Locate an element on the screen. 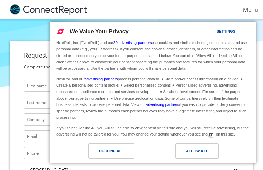 Image resolution: width=263 pixels, height=170 pixels. div: Request a is located at coordinates (131, 55).